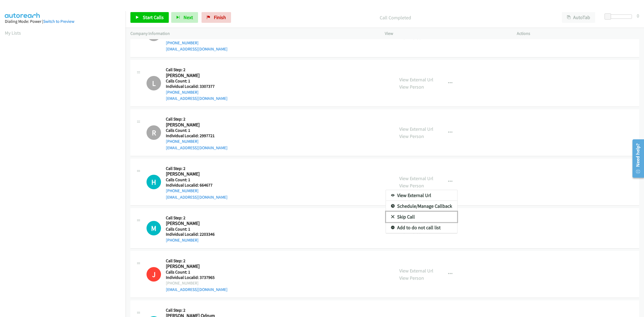  What do you see at coordinates (154, 228) in the screenshot?
I see `h1: M` at bounding box center [154, 228].